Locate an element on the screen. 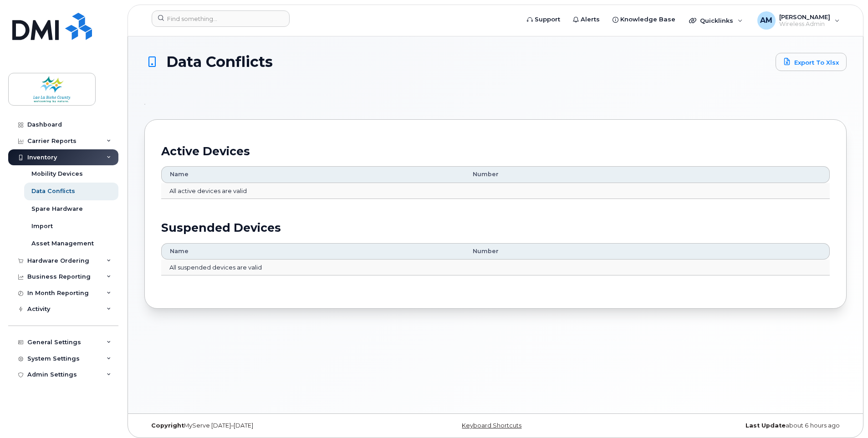  h2: Suspended Devices is located at coordinates (495, 228).